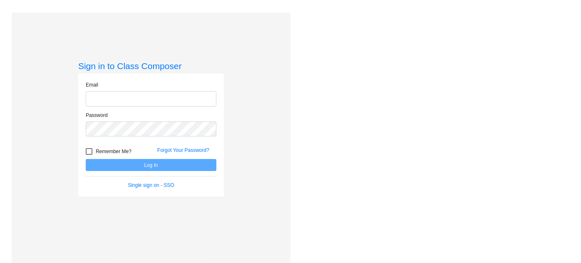 Image resolution: width=581 pixels, height=263 pixels. Describe the element at coordinates (151, 185) in the screenshot. I see `a: Single sign on - SSO` at that location.